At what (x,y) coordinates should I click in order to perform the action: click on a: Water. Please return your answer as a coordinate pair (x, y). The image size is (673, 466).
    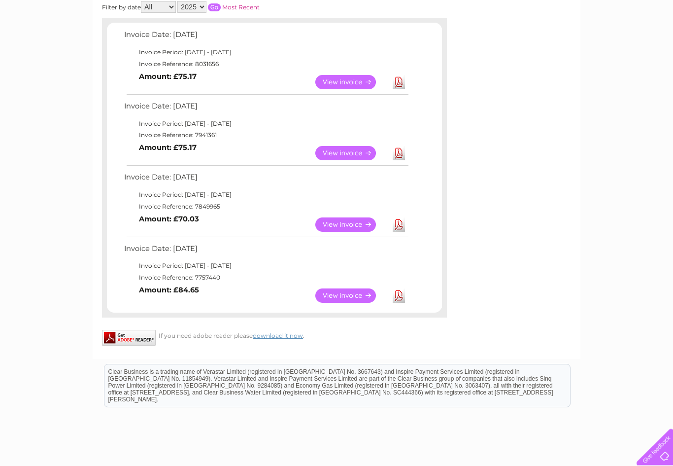
    Looking at the image, I should click on (509, 45).